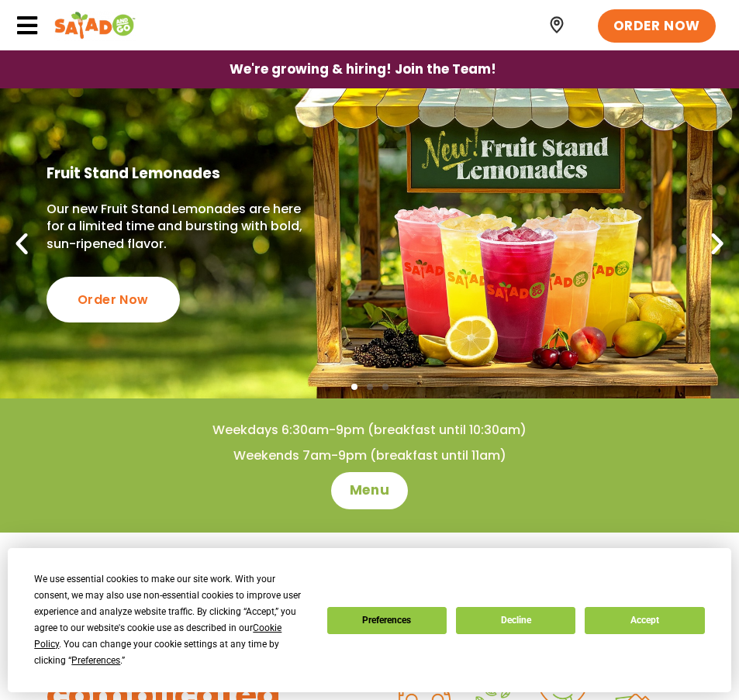 The image size is (739, 700). Describe the element at coordinates (370, 387) in the screenshot. I see `span: Go to slide 2` at that location.